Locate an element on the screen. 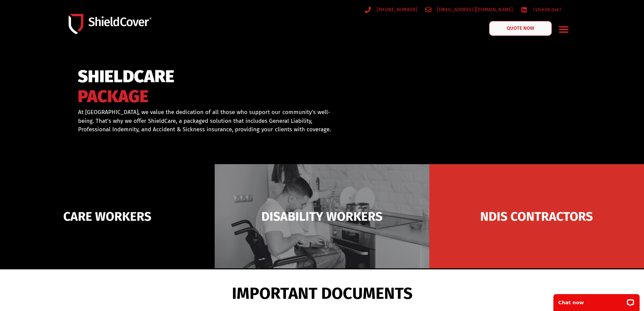 The width and height of the screenshot is (644, 311). span: IMPORTANT DOCUMENTS is located at coordinates (322, 293).